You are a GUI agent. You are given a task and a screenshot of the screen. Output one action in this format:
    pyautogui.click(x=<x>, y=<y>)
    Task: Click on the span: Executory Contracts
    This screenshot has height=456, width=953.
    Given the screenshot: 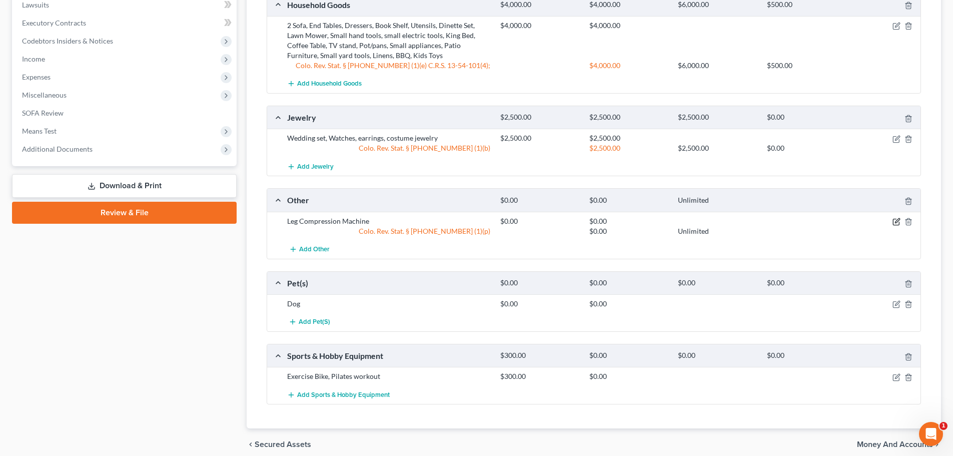 What is the action you would take?
    pyautogui.click(x=54, y=23)
    